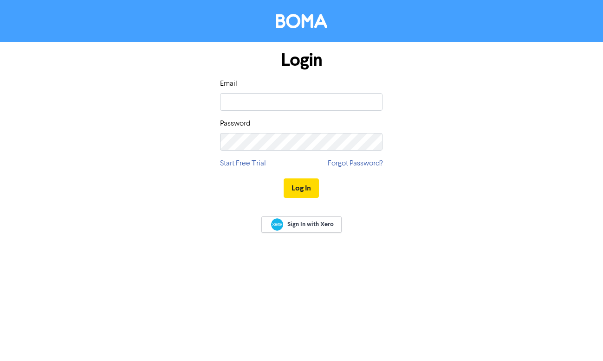  What do you see at coordinates (235, 124) in the screenshot?
I see `label: Password` at bounding box center [235, 124].